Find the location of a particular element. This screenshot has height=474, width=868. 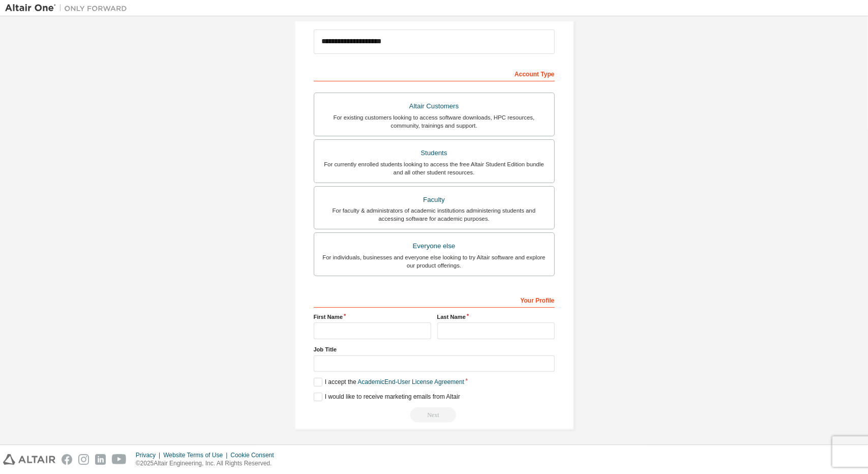

label: Job Title is located at coordinates (434, 350).